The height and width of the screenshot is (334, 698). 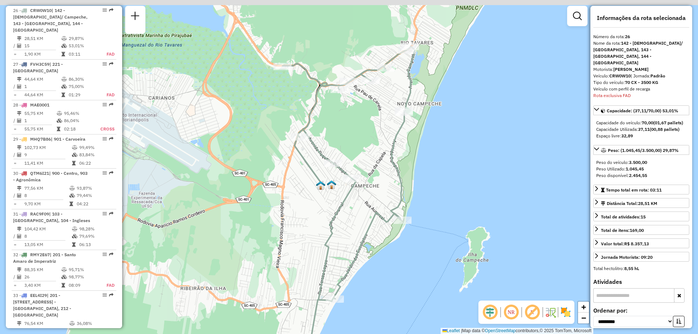 What do you see at coordinates (629, 204) in the screenshot?
I see `div: Distância Total:` at bounding box center [629, 204].